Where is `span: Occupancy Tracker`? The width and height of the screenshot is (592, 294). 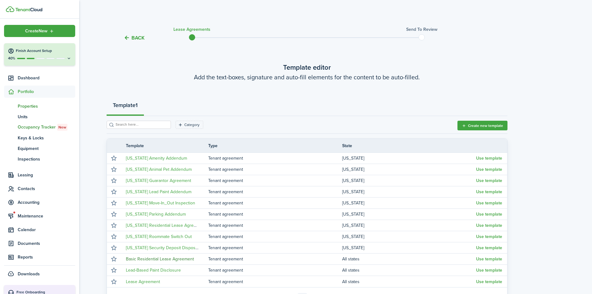
span: Occupancy Tracker is located at coordinates (46, 127).